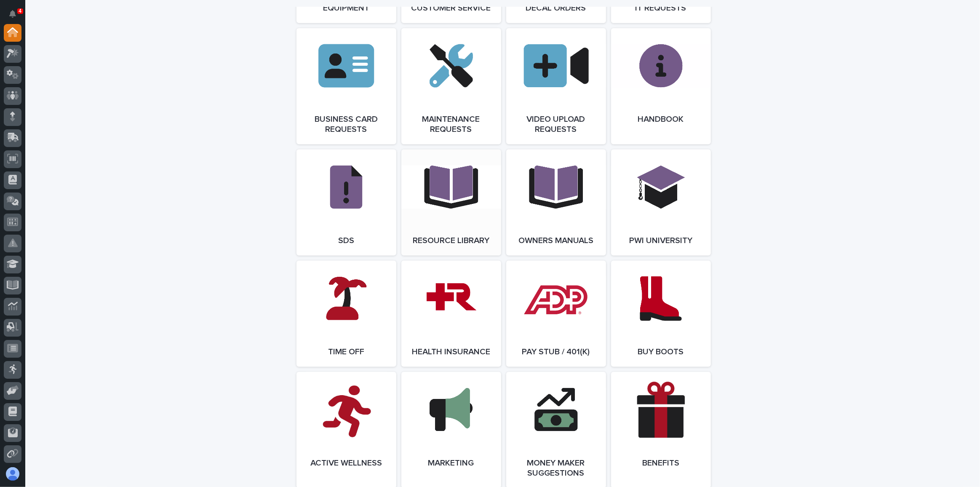 Image resolution: width=980 pixels, height=487 pixels. Describe the element at coordinates (556, 314) in the screenshot. I see `a: Pay Stub / 401(k)` at that location.